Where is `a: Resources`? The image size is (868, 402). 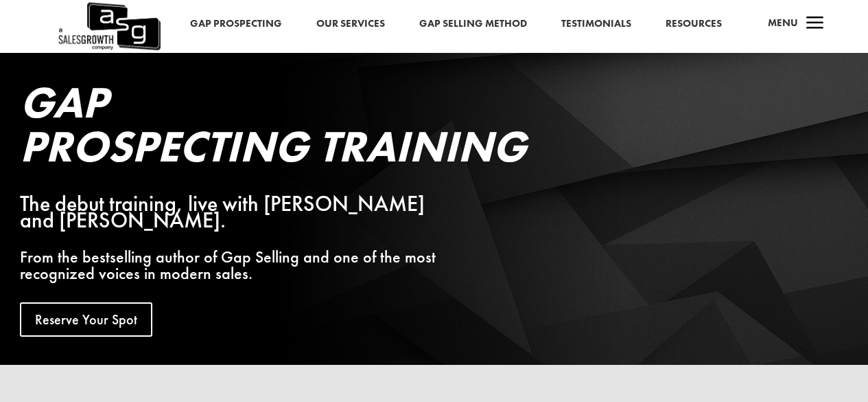 a: Resources is located at coordinates (694, 24).